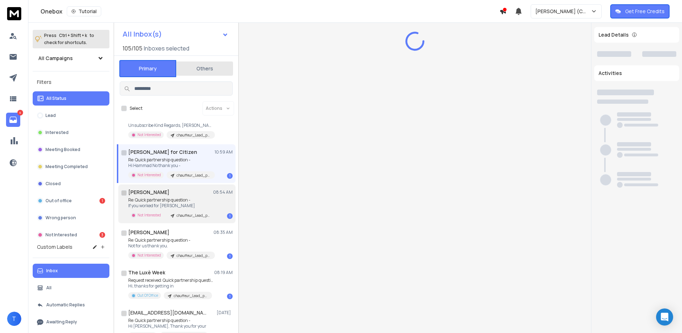 This screenshot has height=333, width=682. Describe the element at coordinates (102, 235) in the screenshot. I see `div: 3` at that location.